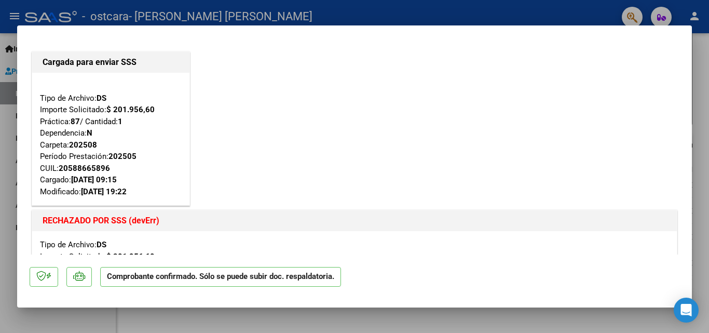  I want to click on div: 20588665896, so click(84, 168).